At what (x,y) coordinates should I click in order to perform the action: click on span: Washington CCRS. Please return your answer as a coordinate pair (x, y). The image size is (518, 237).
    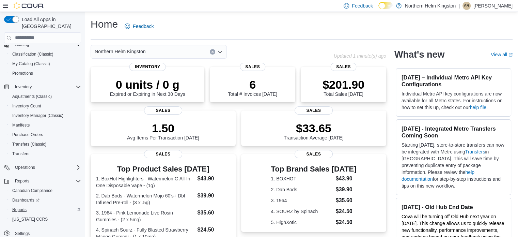
    Looking at the image, I should click on (45, 219).